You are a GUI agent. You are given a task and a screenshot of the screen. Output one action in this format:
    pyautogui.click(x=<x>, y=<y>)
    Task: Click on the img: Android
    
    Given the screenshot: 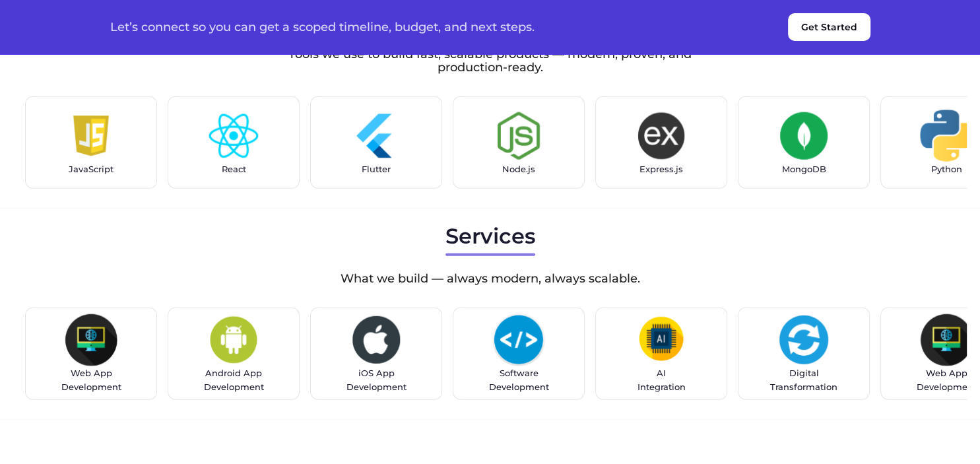 What is the action you would take?
    pyautogui.click(x=656, y=340)
    